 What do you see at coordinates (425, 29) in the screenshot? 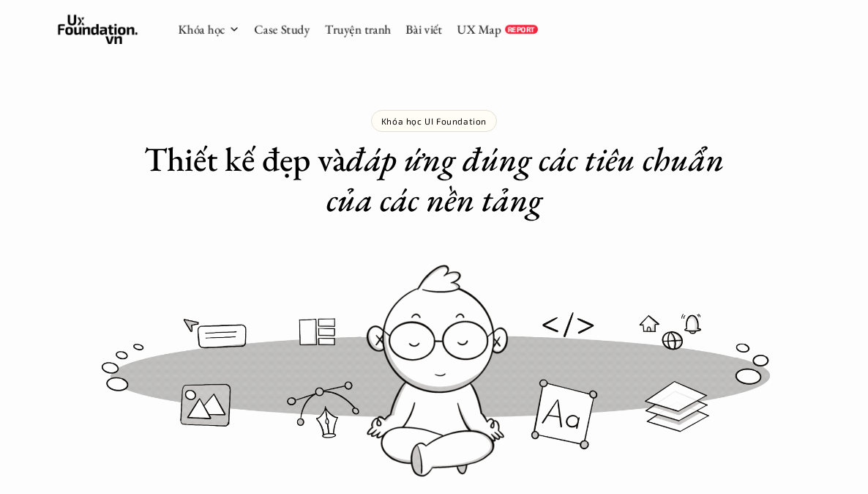
I see `a: Bài viết` at bounding box center [425, 29].